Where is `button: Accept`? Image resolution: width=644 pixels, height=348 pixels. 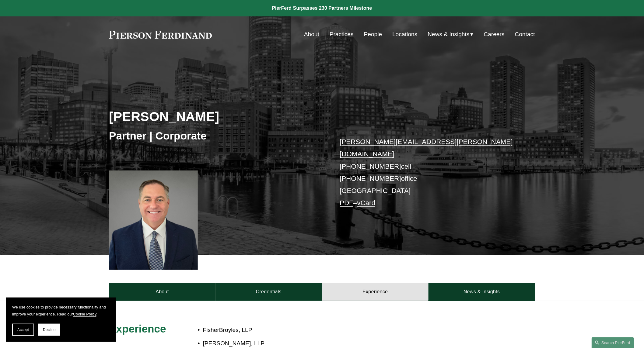
button: Accept is located at coordinates (23, 330).